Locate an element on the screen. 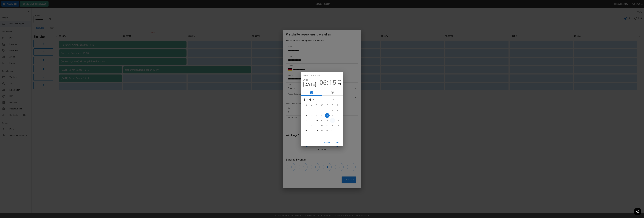  span: Friday is located at coordinates (333, 105).